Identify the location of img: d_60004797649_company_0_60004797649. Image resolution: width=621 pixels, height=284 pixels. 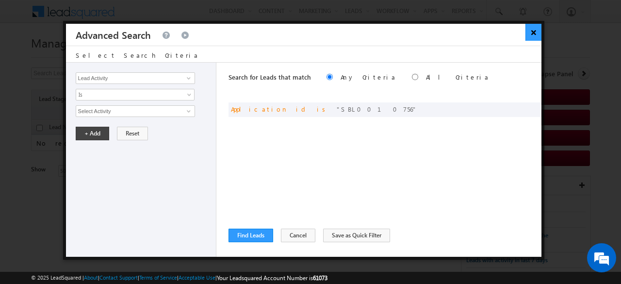
(29, 57).